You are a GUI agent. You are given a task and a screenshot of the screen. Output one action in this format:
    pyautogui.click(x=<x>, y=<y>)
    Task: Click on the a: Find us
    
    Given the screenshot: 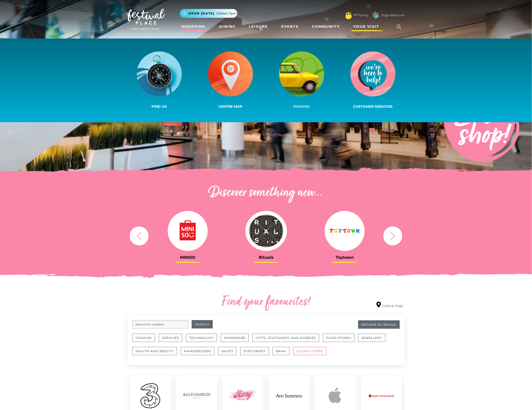 What is the action you would take?
    pyautogui.click(x=159, y=80)
    